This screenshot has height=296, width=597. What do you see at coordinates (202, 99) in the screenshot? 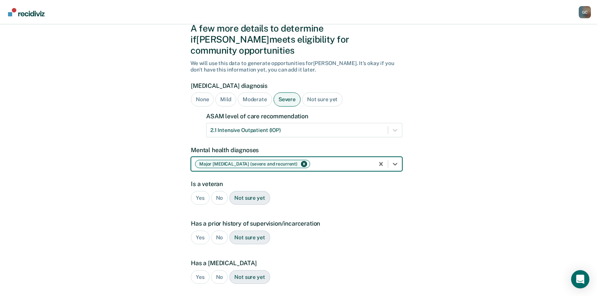
I see `div: None` at bounding box center [202, 99].